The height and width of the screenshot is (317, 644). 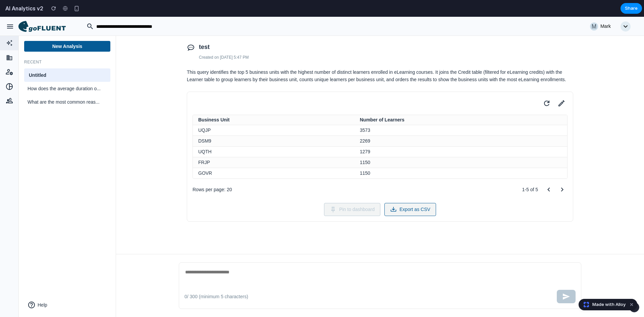 I want to click on button: Dismiss watermark, so click(x=632, y=305).